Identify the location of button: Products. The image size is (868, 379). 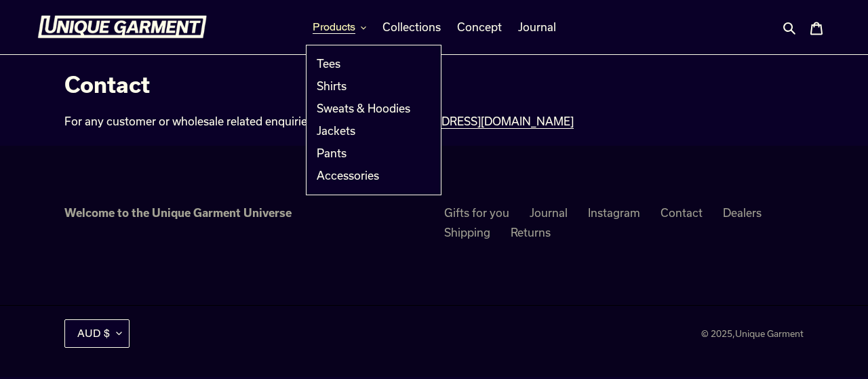
(340, 27).